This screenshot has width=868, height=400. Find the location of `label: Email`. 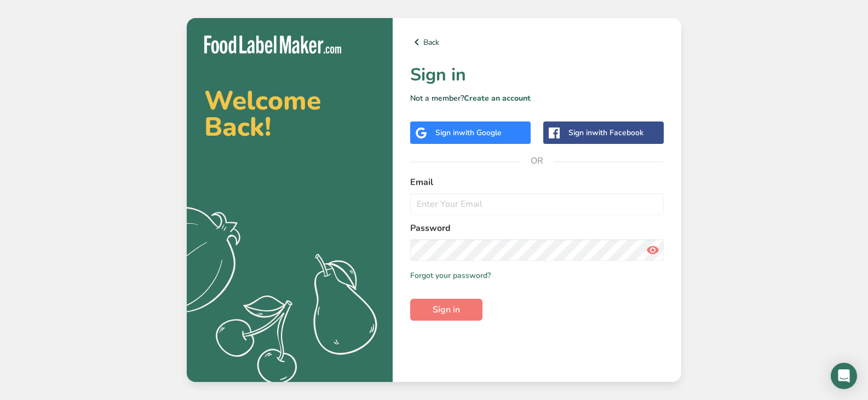

label: Email is located at coordinates (537, 182).